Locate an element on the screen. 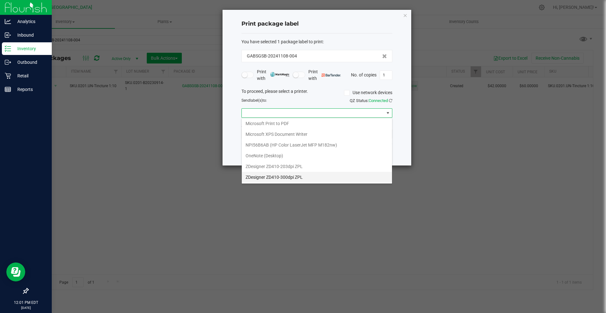 The width and height of the screenshot is (606, 313). inline-svg: Inventory is located at coordinates (8, 49).